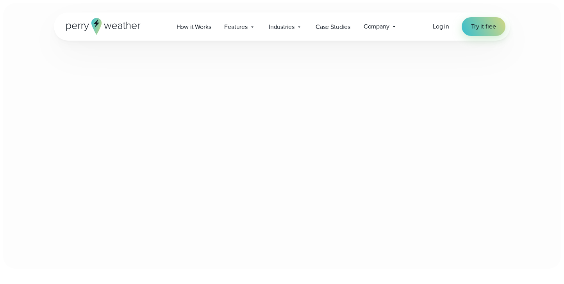 The image size is (564, 284). I want to click on span: How it Works, so click(194, 27).